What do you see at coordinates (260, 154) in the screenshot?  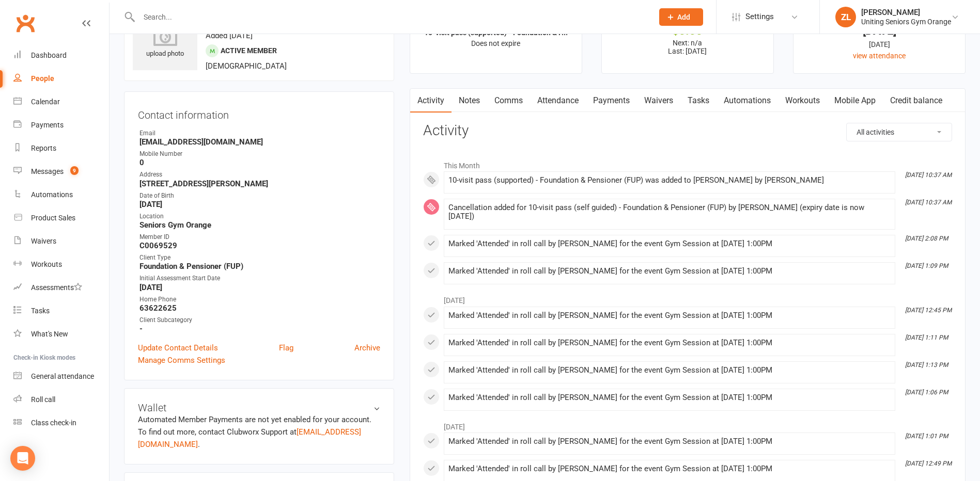 I see `div: Mobile Number` at bounding box center [260, 154].